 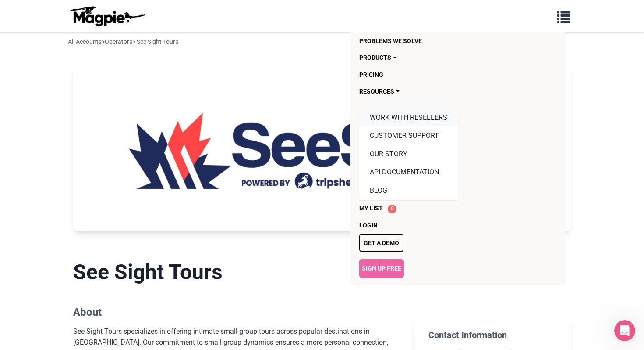 I want to click on a: Get a demo, so click(x=382, y=243).